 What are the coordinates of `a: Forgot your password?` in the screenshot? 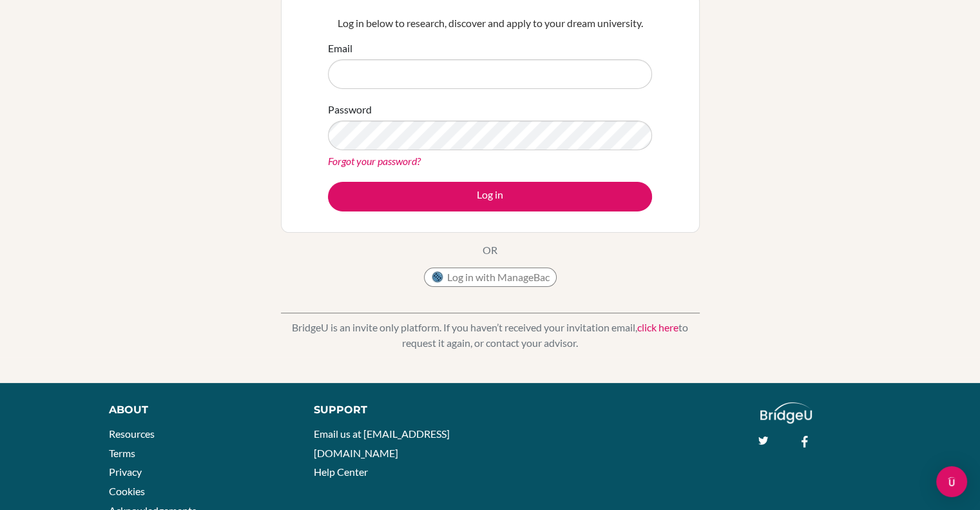 It's located at (374, 160).